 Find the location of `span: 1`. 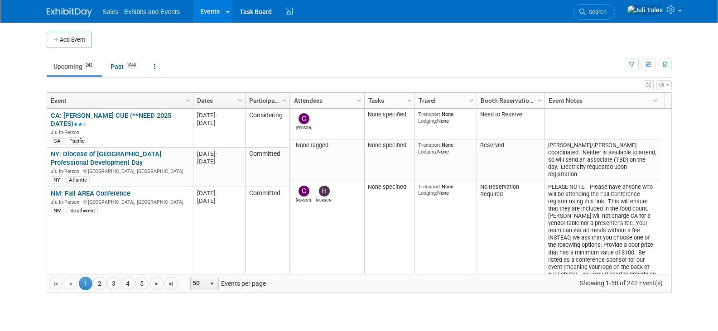

span: 1 is located at coordinates (86, 284).